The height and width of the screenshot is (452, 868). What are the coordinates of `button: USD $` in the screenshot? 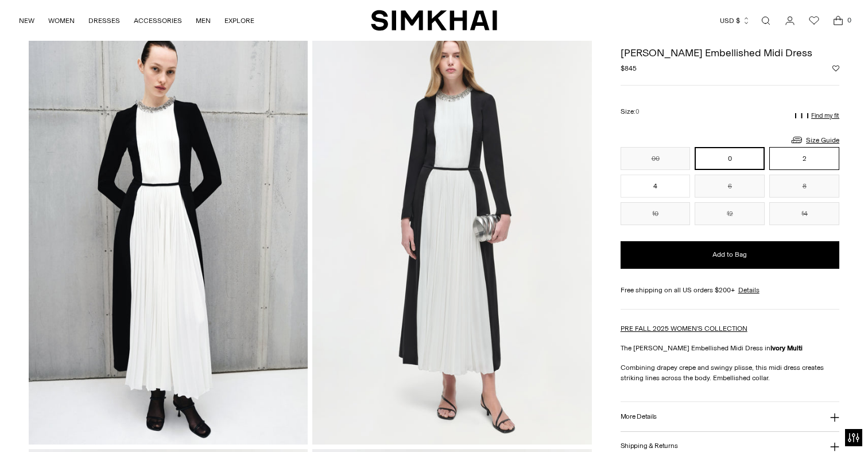 It's located at (735, 20).